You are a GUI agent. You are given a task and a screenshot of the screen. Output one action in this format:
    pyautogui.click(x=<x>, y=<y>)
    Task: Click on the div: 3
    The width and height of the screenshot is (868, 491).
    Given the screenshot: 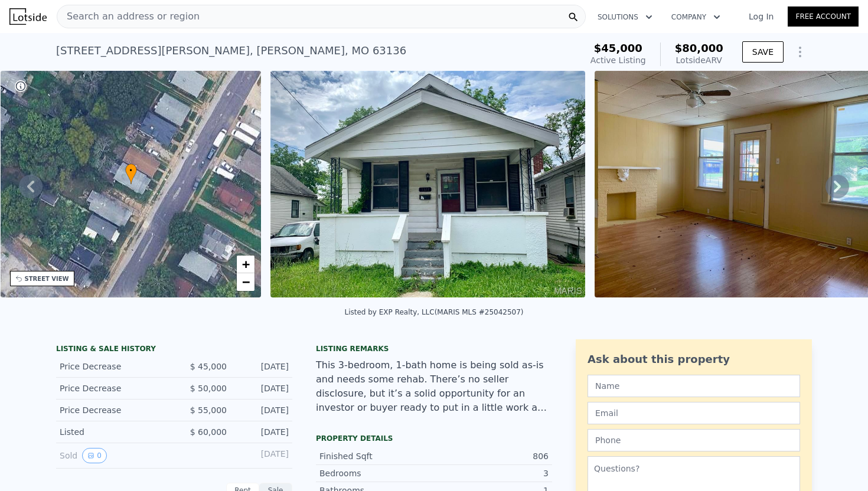 What is the action you would take?
    pyautogui.click(x=491, y=473)
    